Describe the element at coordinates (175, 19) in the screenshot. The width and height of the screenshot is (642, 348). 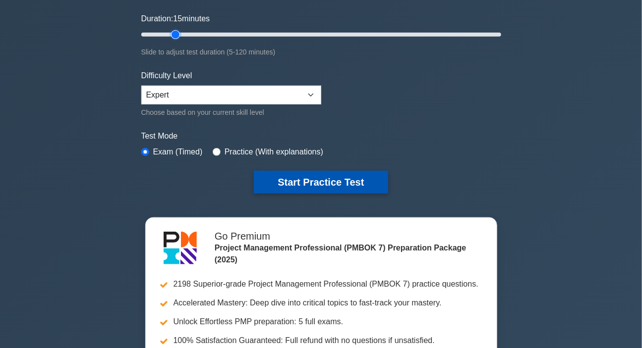
I see `label: Duration: minutes` at that location.